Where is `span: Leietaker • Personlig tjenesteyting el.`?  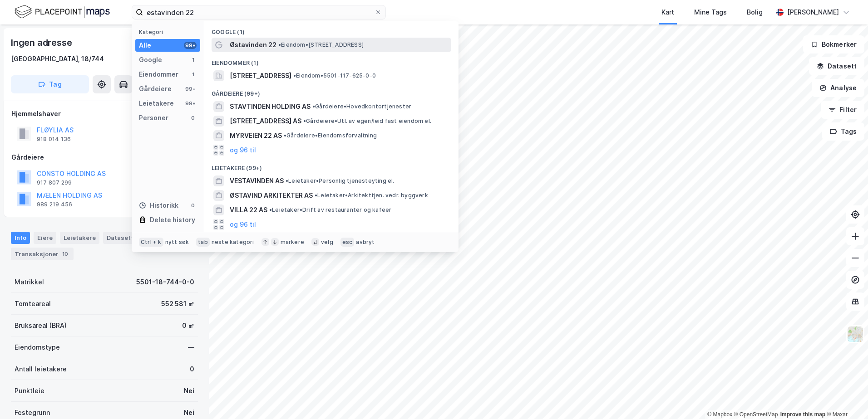
span: Leietaker • Personlig tjenesteyting el. is located at coordinates (340, 181).